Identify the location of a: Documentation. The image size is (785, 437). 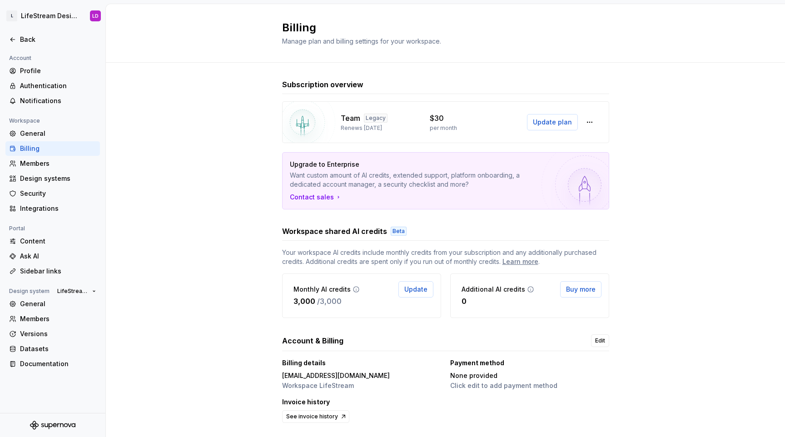
(53, 364).